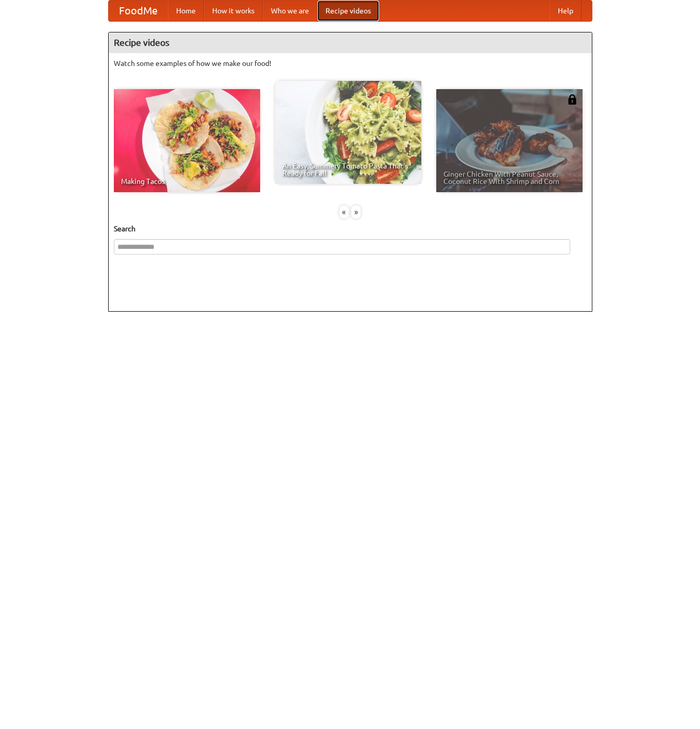 The width and height of the screenshot is (700, 729). Describe the element at coordinates (351, 64) in the screenshot. I see `p: Watch some examples of how we make our food!` at that location.